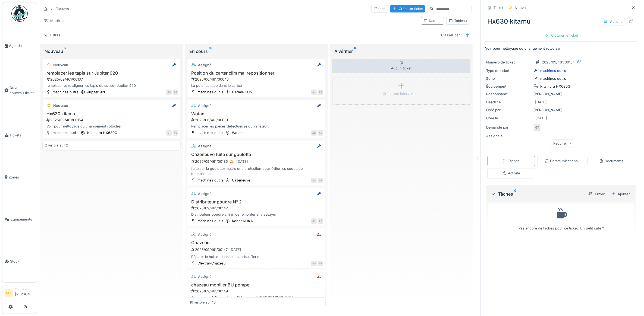 This screenshot has height=316, width=644. Describe the element at coordinates (20, 14) in the screenshot. I see `img: Badge_color-CXgf-gQk.svg` at that location.